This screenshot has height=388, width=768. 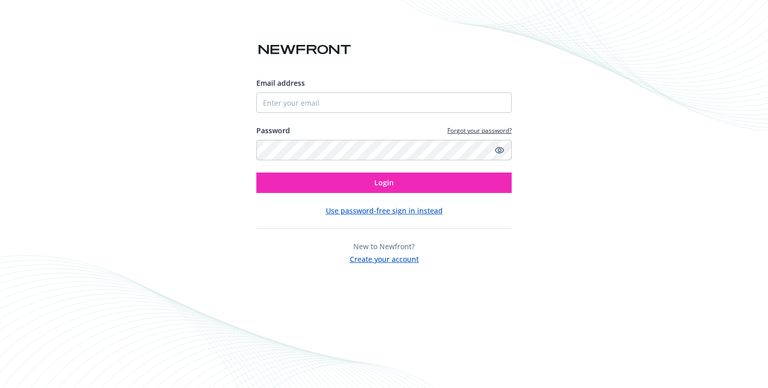 I want to click on a: Show password, so click(x=499, y=150).